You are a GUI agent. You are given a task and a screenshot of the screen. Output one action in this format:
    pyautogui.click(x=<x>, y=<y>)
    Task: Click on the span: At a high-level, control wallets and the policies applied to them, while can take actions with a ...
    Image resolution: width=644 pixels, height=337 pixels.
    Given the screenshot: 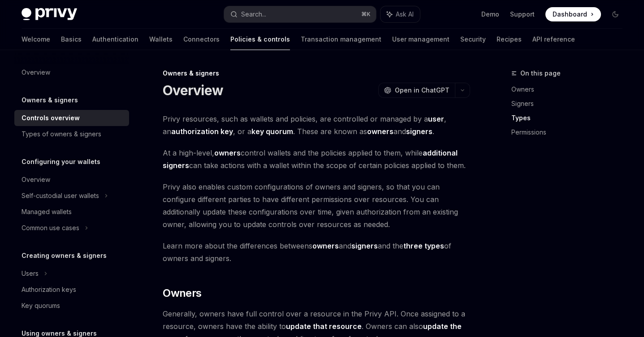 What is the action you would take?
    pyautogui.click(x=317, y=160)
    